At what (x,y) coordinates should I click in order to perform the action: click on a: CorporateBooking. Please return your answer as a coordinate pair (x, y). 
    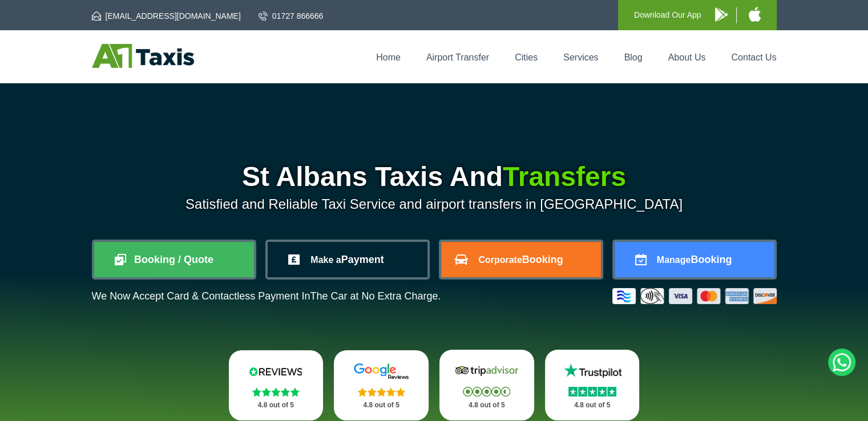
    Looking at the image, I should click on (521, 260).